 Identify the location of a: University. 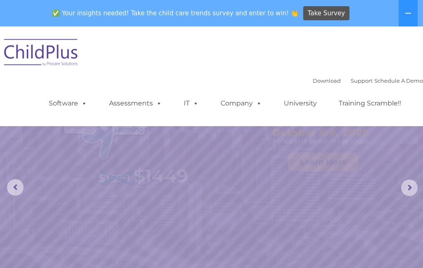
(301, 103).